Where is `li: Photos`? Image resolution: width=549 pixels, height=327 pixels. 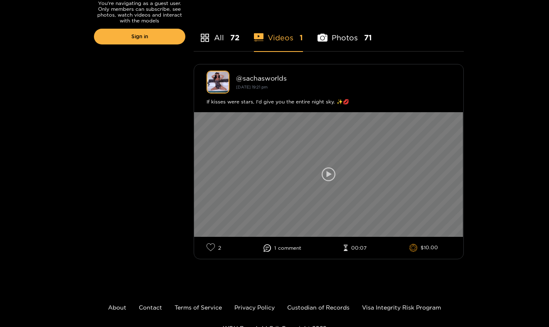 li: Photos is located at coordinates (345, 32).